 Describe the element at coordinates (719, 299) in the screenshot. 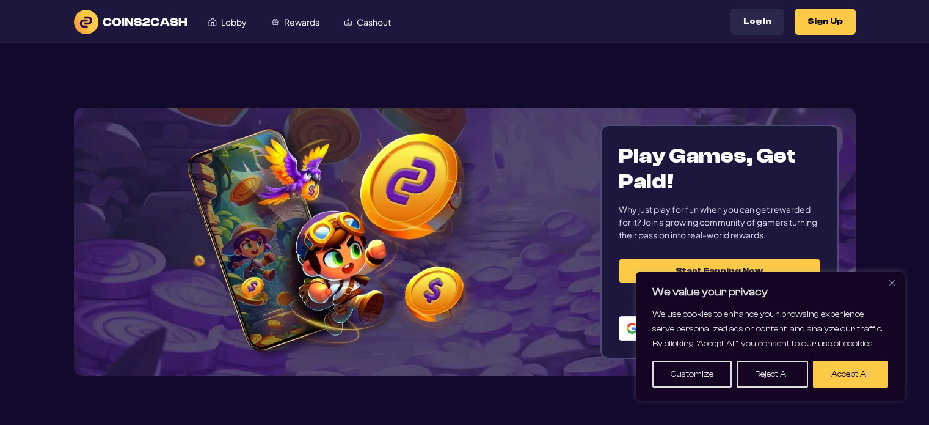

I see `label: or` at that location.